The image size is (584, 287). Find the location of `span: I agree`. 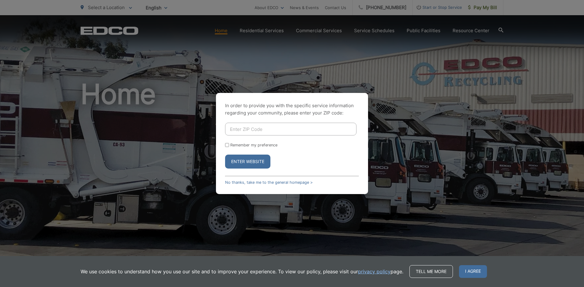

span: I agree is located at coordinates (473, 272).